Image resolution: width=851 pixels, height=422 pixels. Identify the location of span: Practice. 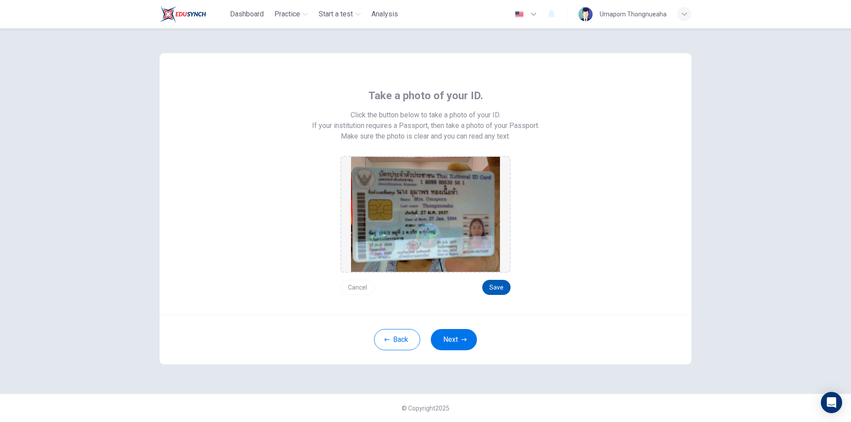
(287, 14).